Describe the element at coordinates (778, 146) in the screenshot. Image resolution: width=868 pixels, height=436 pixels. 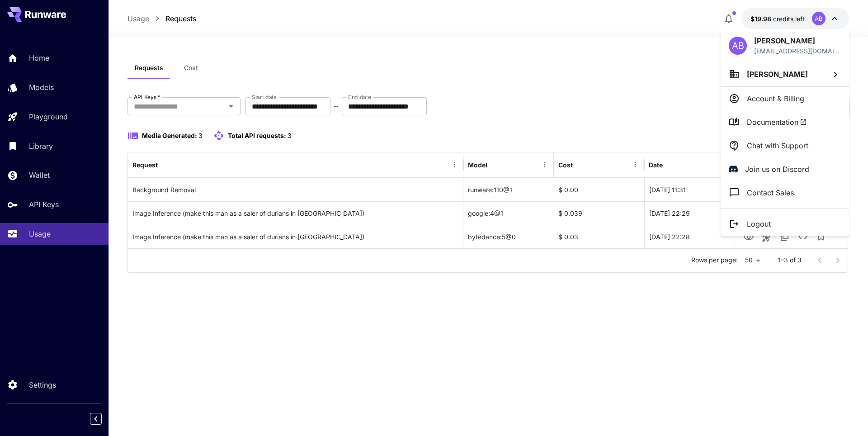
I see `p: Chat with Support` at that location.